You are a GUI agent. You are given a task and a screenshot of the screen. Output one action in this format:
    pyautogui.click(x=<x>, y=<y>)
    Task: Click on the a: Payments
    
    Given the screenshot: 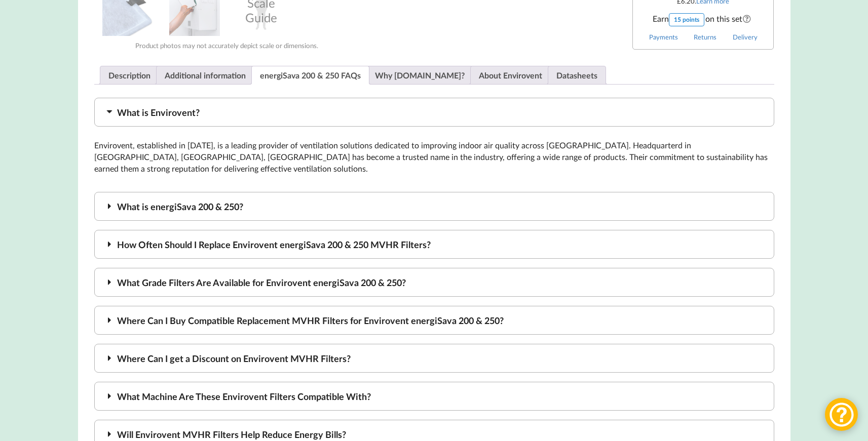 What is the action you would take?
    pyautogui.click(x=663, y=37)
    